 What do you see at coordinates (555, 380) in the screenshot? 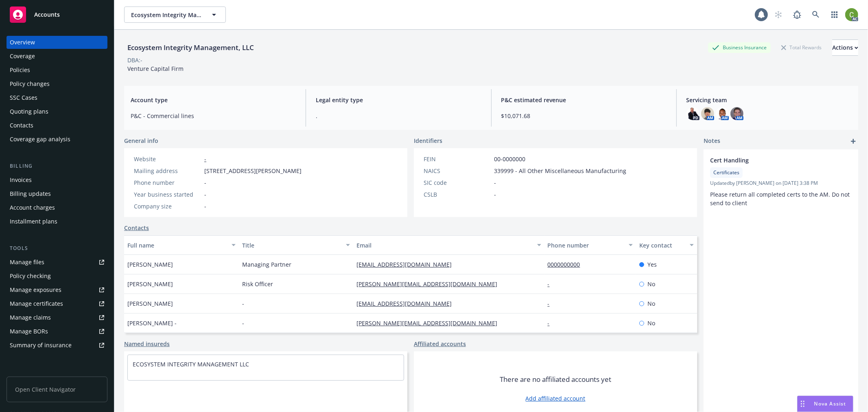
I see `span: There are no affiliated accounts yet` at bounding box center [555, 380].